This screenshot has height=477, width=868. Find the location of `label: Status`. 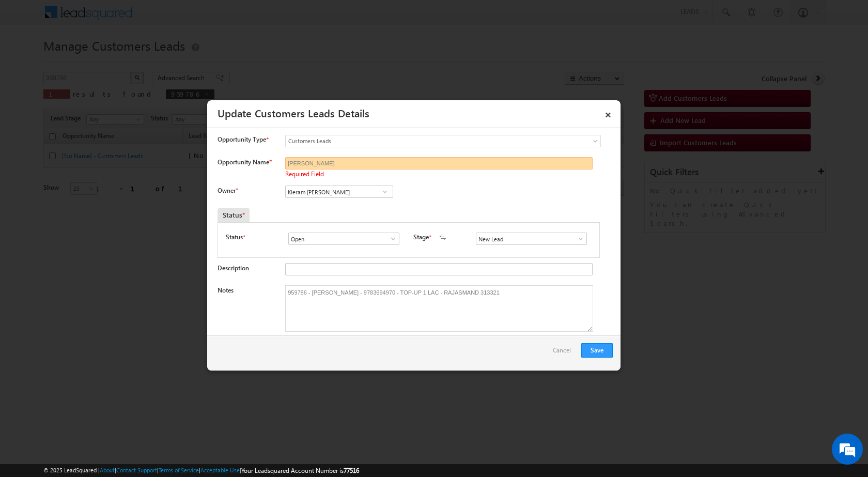

label: Status is located at coordinates (234, 238).